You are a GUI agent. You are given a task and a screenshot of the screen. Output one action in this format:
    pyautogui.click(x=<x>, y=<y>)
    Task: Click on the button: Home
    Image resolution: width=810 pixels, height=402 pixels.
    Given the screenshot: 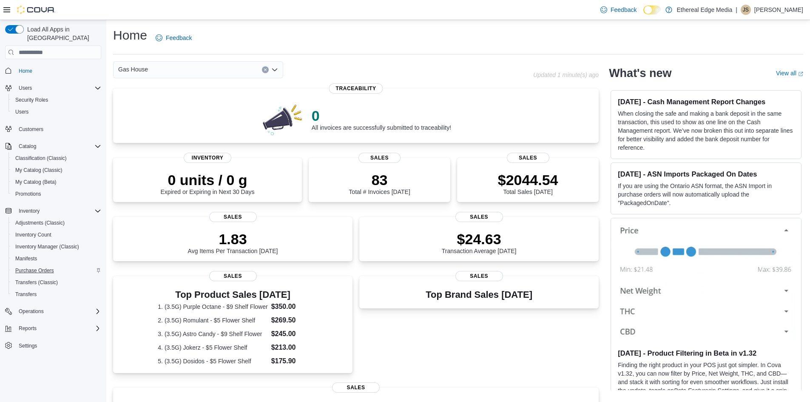 What is the action you would take?
    pyautogui.click(x=53, y=70)
    